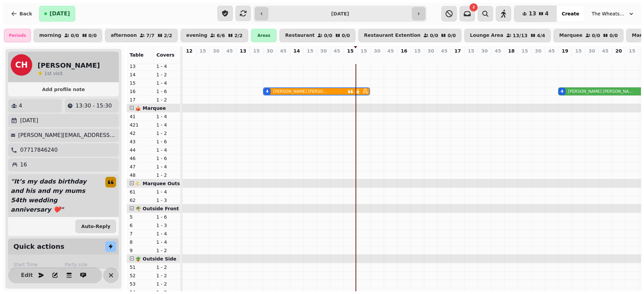 The image size is (644, 294). I want to click on p: 4 / 4, so click(541, 36).